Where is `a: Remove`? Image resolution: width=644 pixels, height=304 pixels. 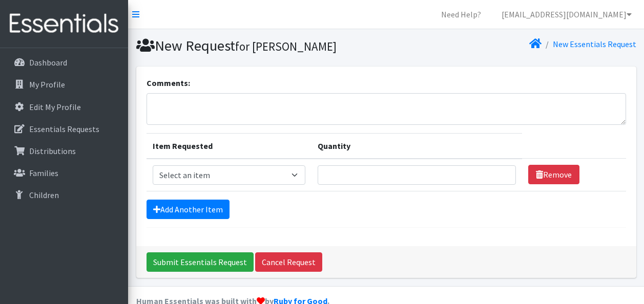 a: Remove is located at coordinates (554, 174).